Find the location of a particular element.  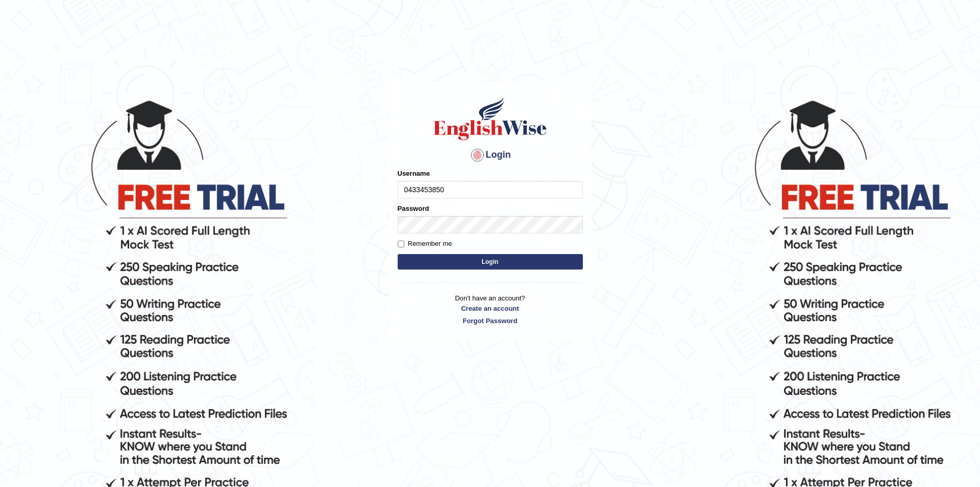

label: Remember me is located at coordinates (425, 244).